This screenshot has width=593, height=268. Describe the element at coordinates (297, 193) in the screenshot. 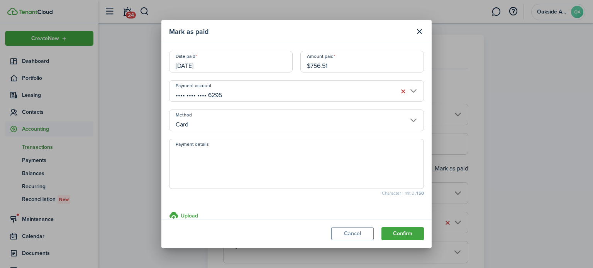

I see `small: Character limit: 0 /` at that location.